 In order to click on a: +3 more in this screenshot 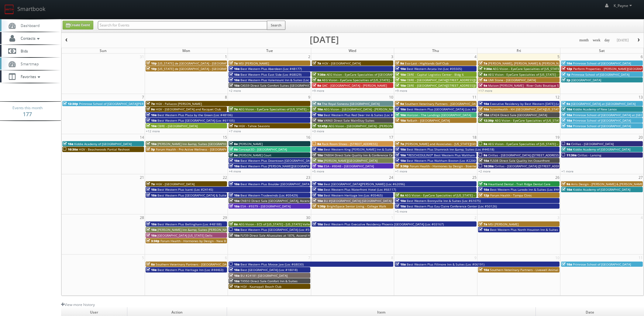, I will do `click(318, 131)`.